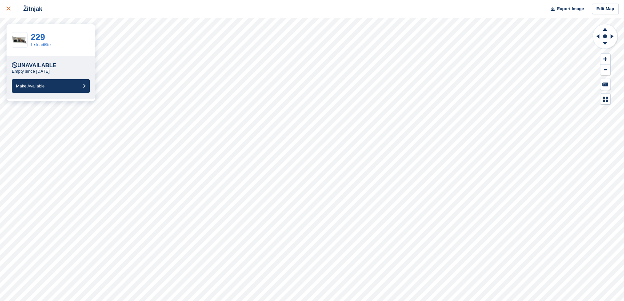  What do you see at coordinates (606, 99) in the screenshot?
I see `button: Map Legend` at bounding box center [606, 99].